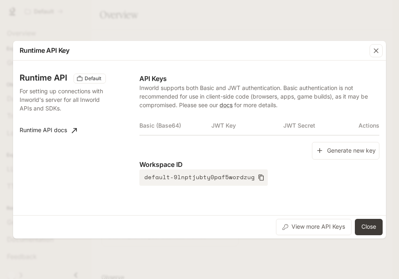 This screenshot has height=279, width=399. Describe the element at coordinates (43, 78) in the screenshot. I see `h3: Runtime API` at that location.